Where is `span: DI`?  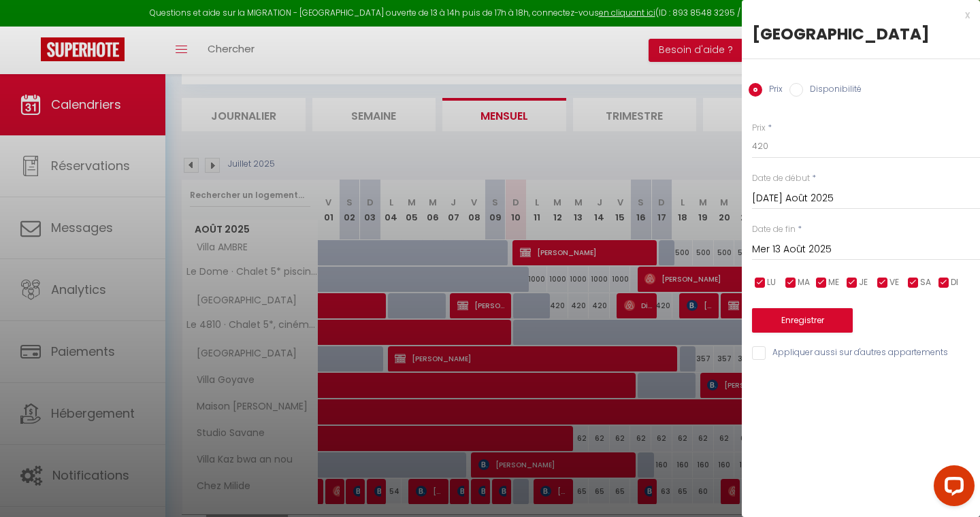
span: DI is located at coordinates (954, 283).